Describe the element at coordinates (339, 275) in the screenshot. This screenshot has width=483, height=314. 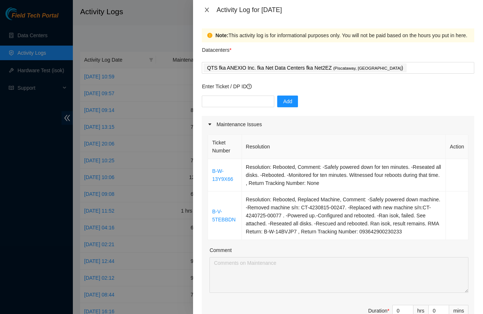
I see `textarea: Comment` at that location.